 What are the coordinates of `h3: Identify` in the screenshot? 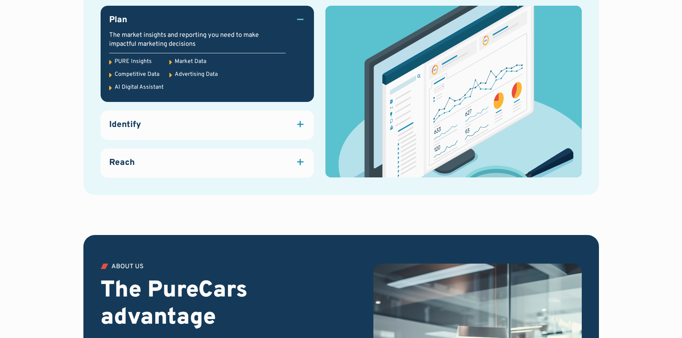 It's located at (125, 125).